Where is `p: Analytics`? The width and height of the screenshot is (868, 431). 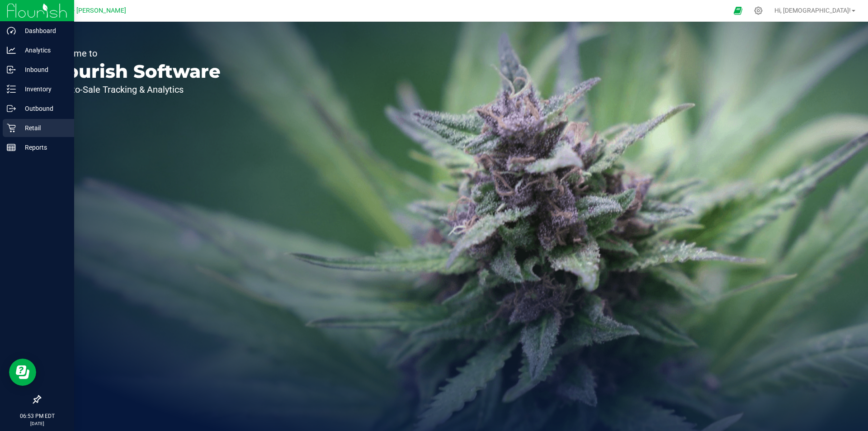
p: Analytics is located at coordinates (43, 50).